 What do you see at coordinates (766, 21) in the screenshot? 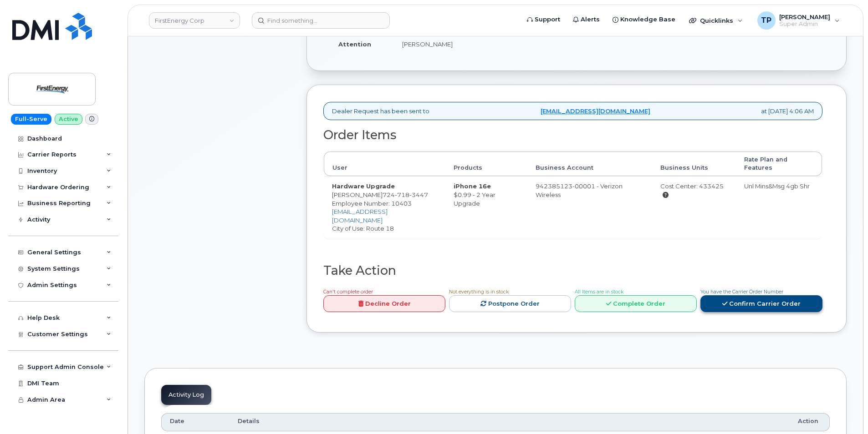
I see `span: TP` at bounding box center [766, 21].